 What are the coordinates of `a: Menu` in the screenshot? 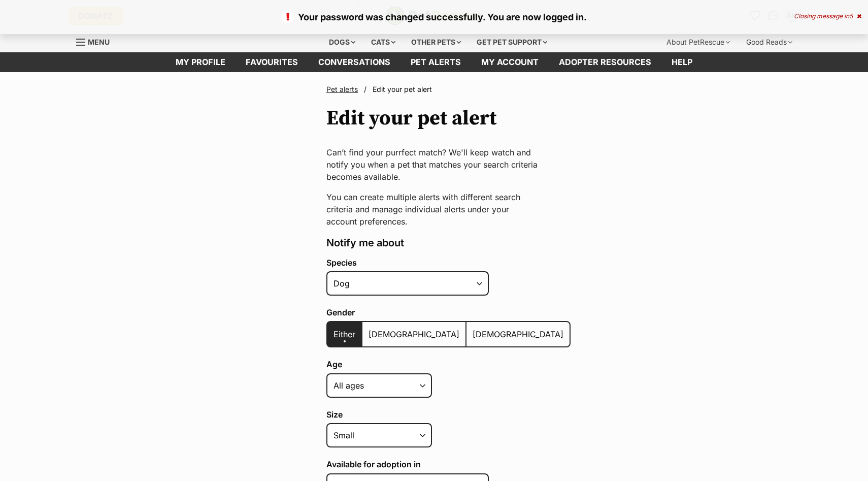 It's located at (97, 41).